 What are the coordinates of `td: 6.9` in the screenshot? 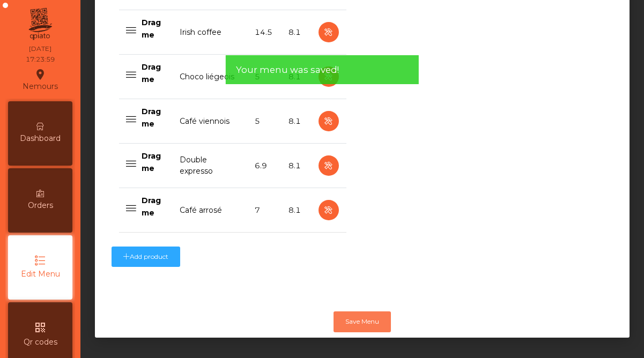 It's located at (265, 165).